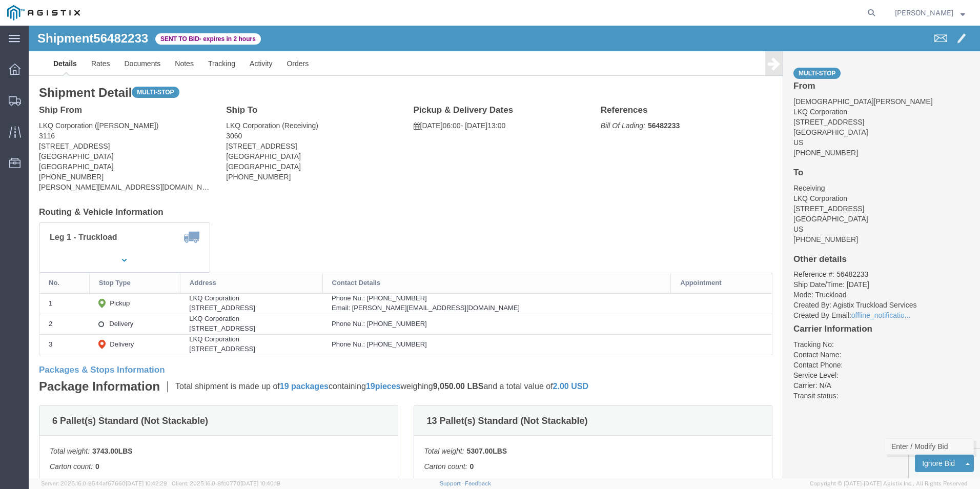 The width and height of the screenshot is (980, 489). What do you see at coordinates (226, 483) in the screenshot?
I see `span: Client: 2025.16.0-8fc0770` at bounding box center [226, 483].